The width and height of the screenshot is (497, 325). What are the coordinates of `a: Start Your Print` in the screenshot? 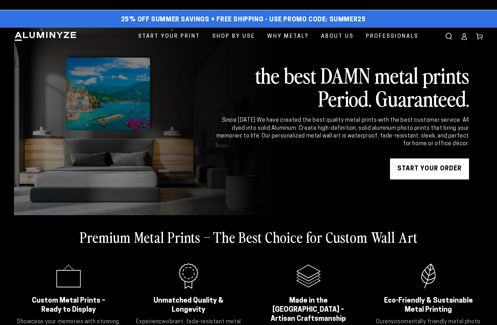 It's located at (169, 36).